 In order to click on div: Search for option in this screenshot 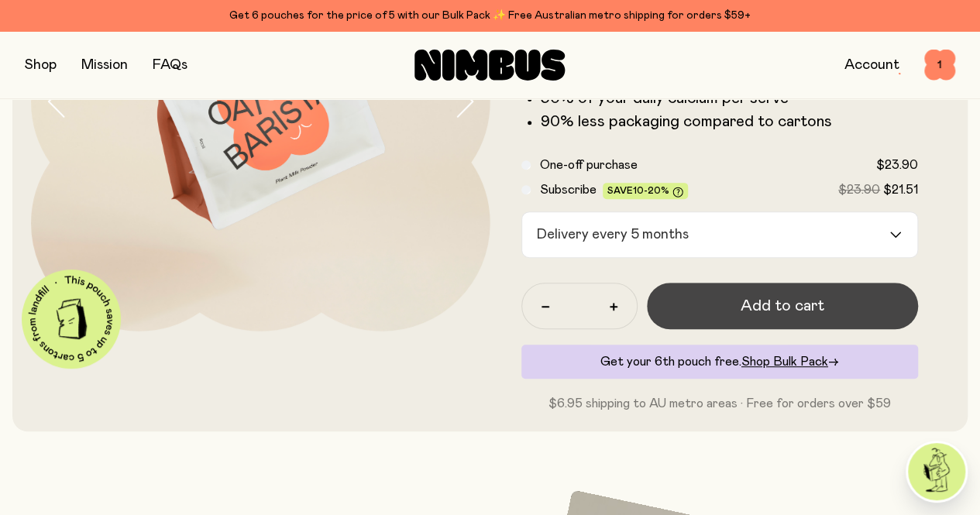, I will do `click(719, 234)`.